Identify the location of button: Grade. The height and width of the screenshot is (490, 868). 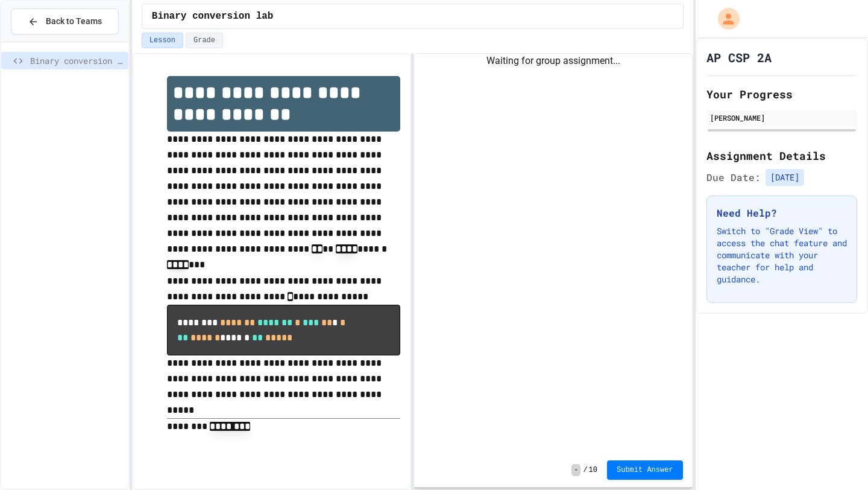
(205, 41).